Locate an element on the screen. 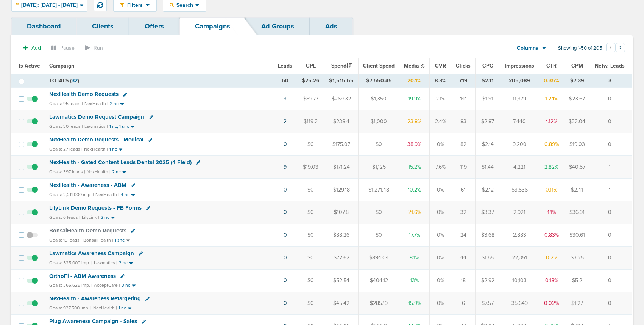  td: $1.91 is located at coordinates (488, 99).